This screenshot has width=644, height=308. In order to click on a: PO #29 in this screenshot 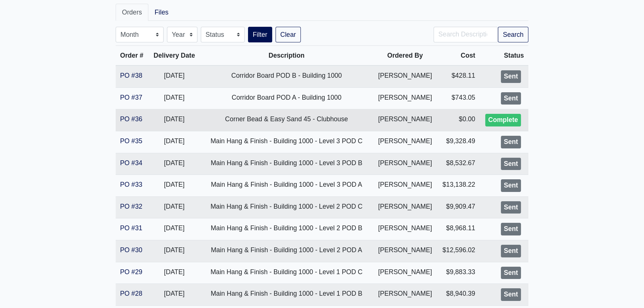, I will do `click(131, 272)`.